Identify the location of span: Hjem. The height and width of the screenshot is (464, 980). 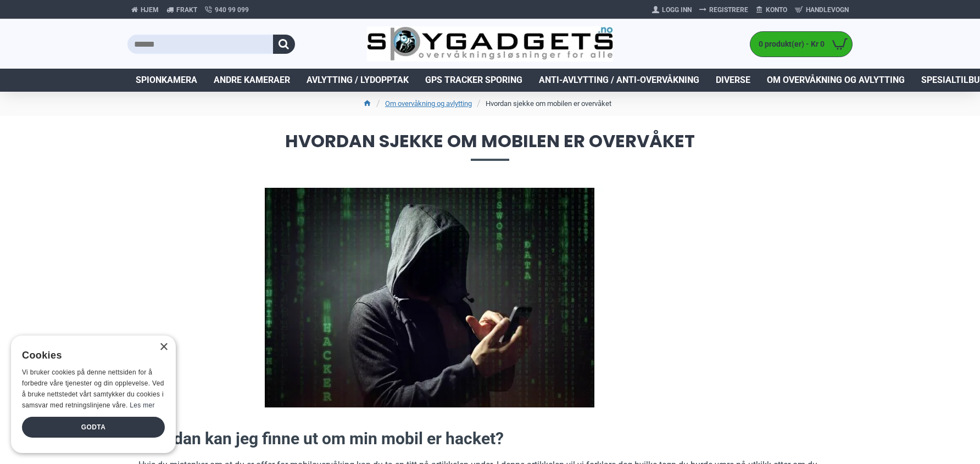
(150, 10).